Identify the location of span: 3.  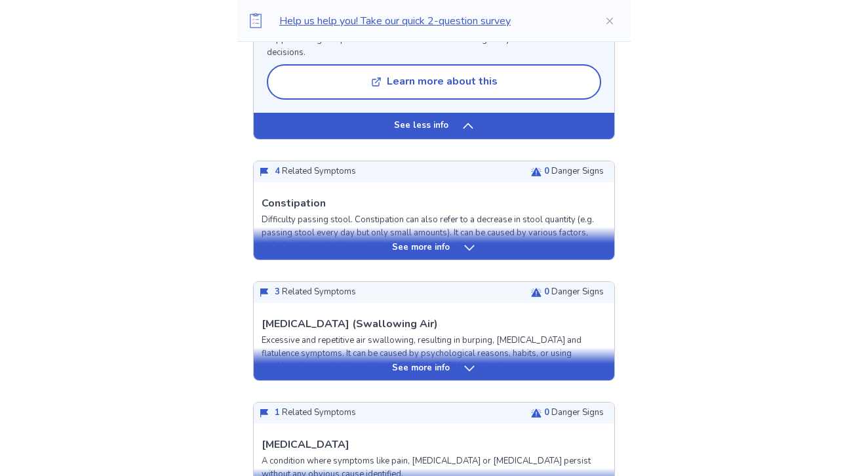
(278, 292).